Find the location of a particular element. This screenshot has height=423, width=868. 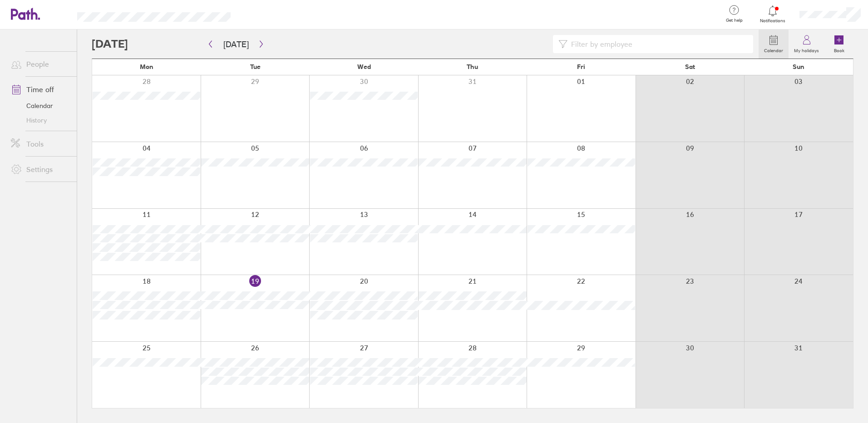

a: Tools is located at coordinates (40, 144).